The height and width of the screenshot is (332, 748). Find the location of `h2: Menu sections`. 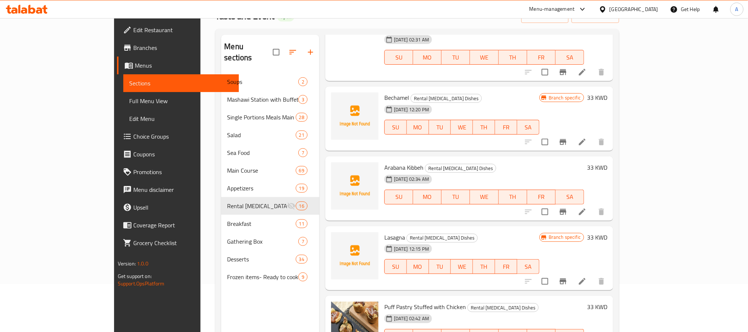

h2: Menu sections is located at coordinates (248, 52).